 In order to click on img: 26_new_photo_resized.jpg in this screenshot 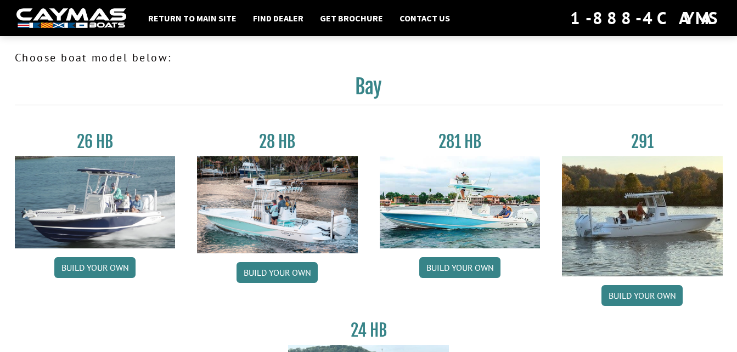, I will do `click(95, 202)`.